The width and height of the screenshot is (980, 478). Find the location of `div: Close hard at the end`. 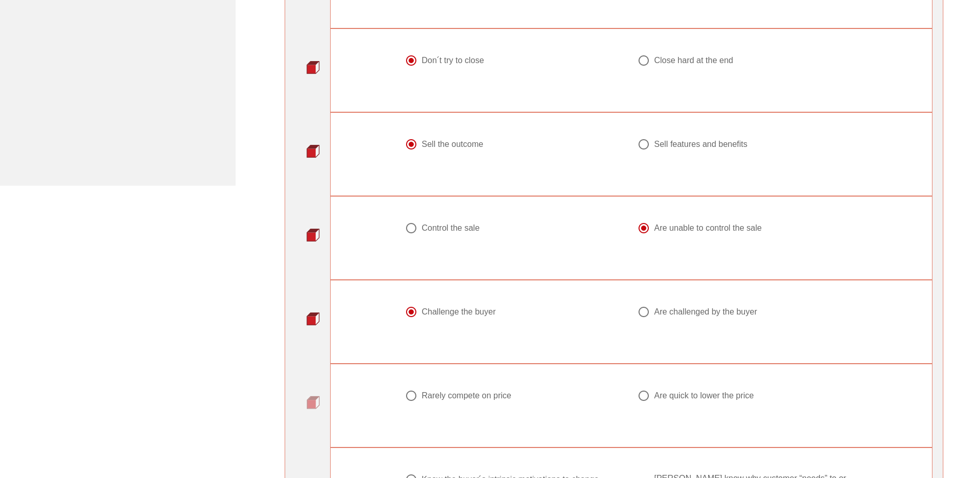

div: Close hard at the end is located at coordinates (694, 61).